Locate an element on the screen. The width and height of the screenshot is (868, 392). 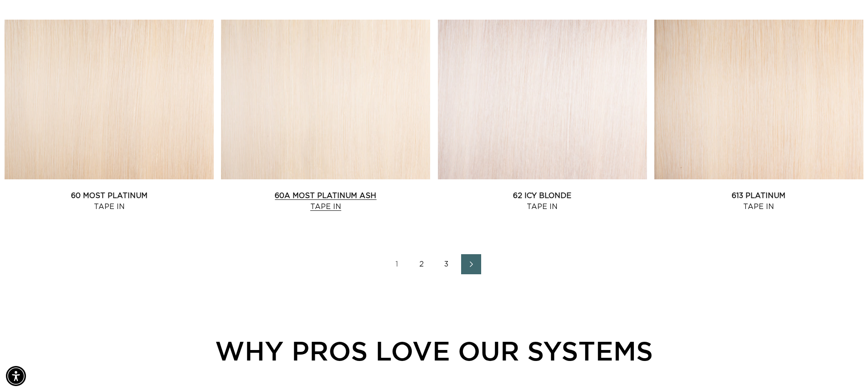
div: Accessibility Menu is located at coordinates (16, 376).